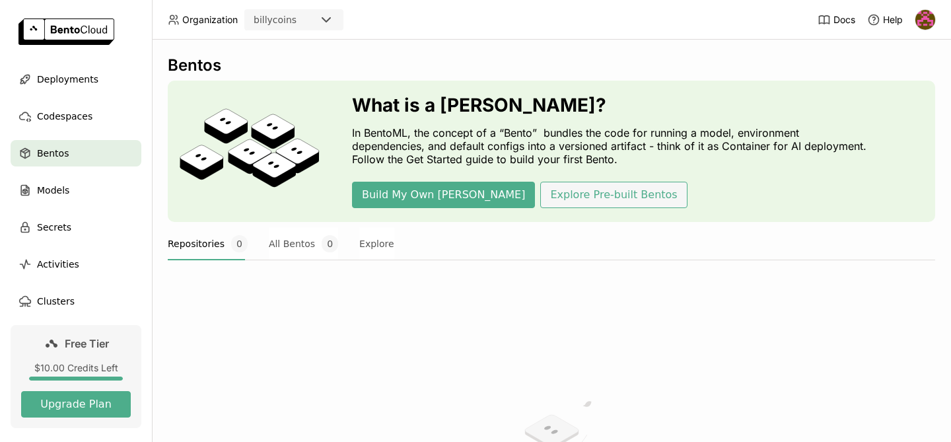 The height and width of the screenshot is (442, 951). What do you see at coordinates (76, 264) in the screenshot?
I see `a: Activities` at bounding box center [76, 264].